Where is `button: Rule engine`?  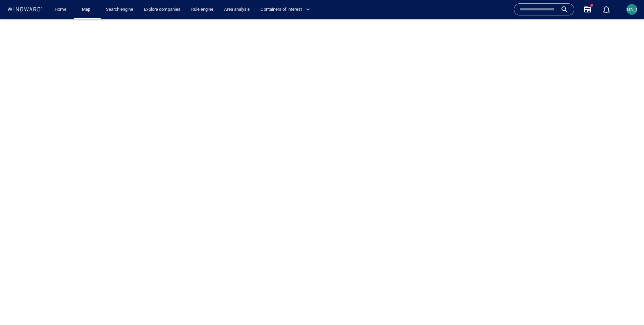 button: Rule engine is located at coordinates (202, 9).